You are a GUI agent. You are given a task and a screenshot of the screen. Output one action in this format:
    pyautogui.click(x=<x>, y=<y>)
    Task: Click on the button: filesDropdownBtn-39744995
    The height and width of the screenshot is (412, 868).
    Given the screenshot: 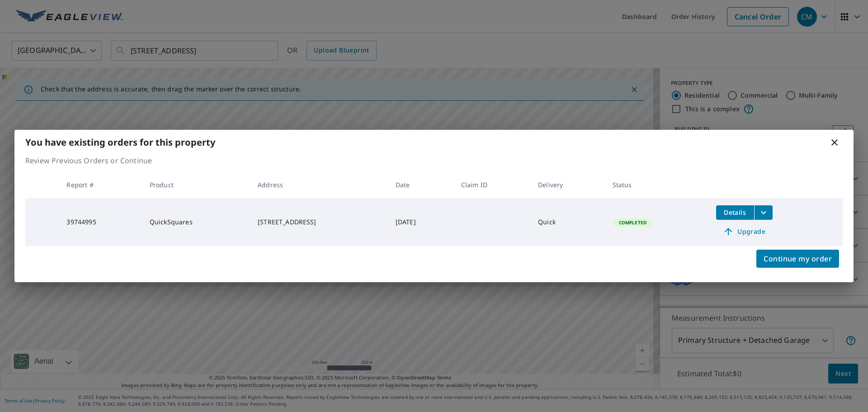 What is the action you would take?
    pyautogui.click(x=763, y=213)
    